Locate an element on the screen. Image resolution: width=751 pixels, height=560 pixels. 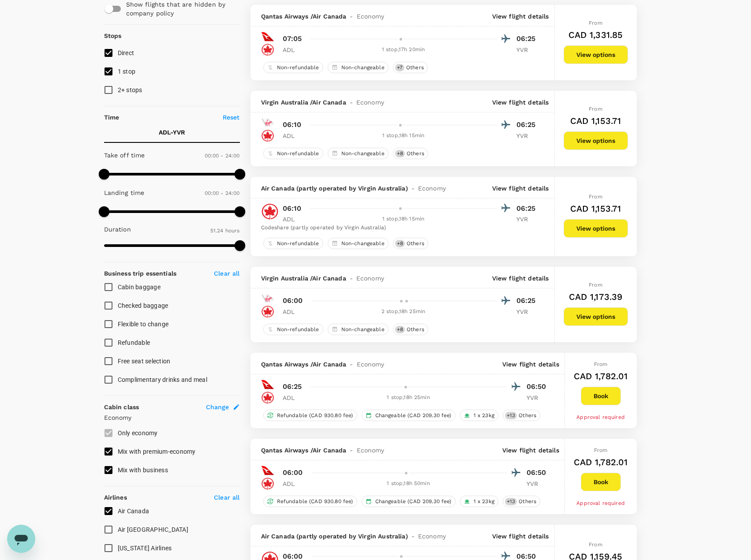
p: Duration is located at coordinates (117, 229).